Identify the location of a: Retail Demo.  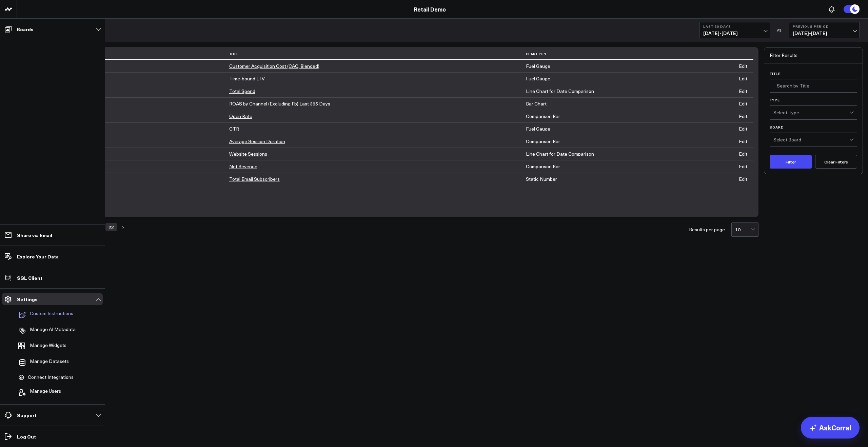
(430, 9).